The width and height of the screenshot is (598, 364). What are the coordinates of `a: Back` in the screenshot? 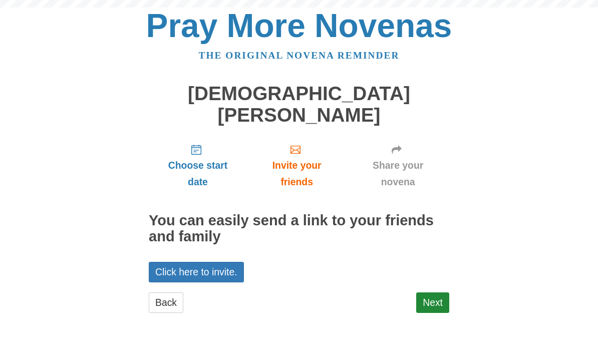 It's located at (166, 302).